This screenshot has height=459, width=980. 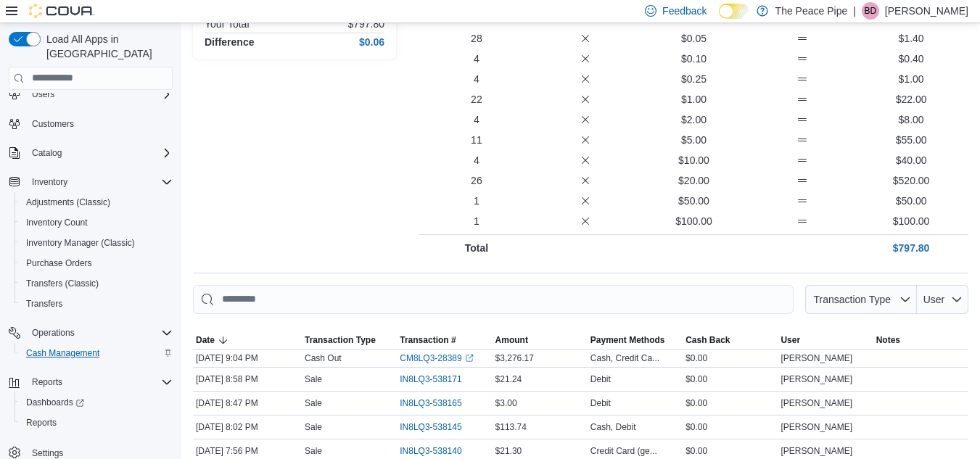 I want to click on span: $21.24, so click(x=508, y=380).